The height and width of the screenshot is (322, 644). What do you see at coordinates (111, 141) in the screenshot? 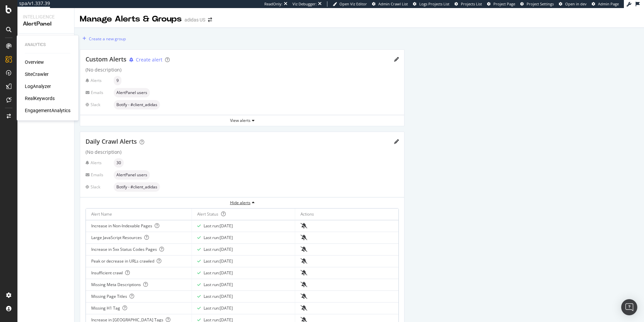
I see `span: Daily Crawl Alerts` at bounding box center [111, 141].